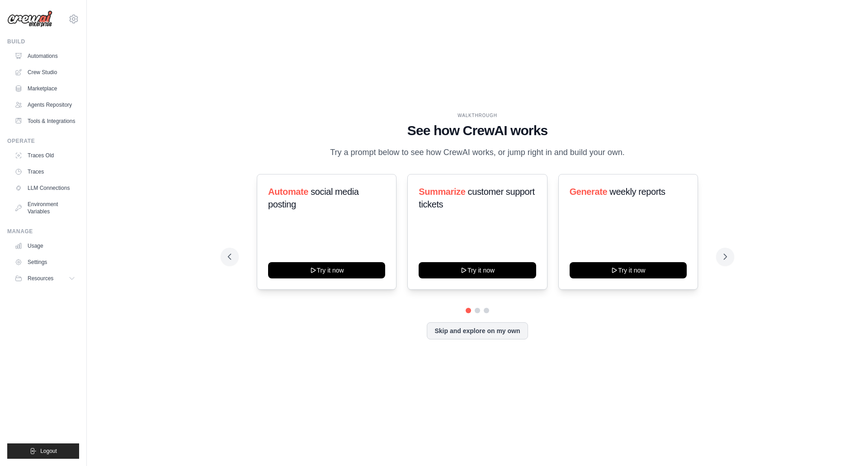 This screenshot has width=868, height=466. What do you see at coordinates (478, 130) in the screenshot?
I see `h1: See how CrewAI works` at bounding box center [478, 130].